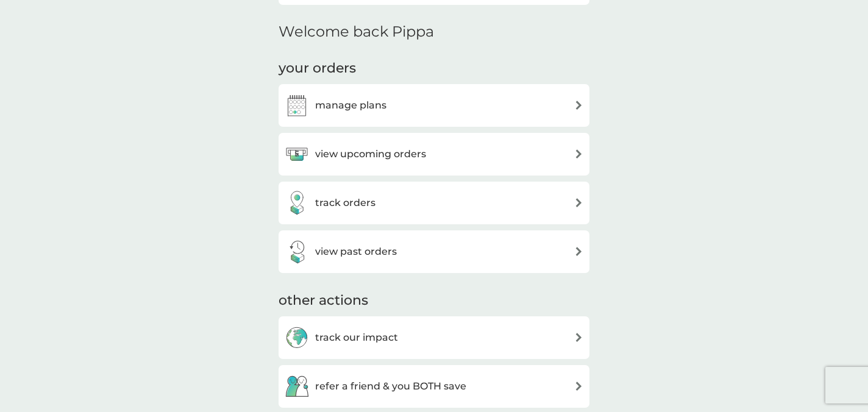 This screenshot has width=868, height=412. Describe the element at coordinates (323, 300) in the screenshot. I see `h3: other actions` at that location.